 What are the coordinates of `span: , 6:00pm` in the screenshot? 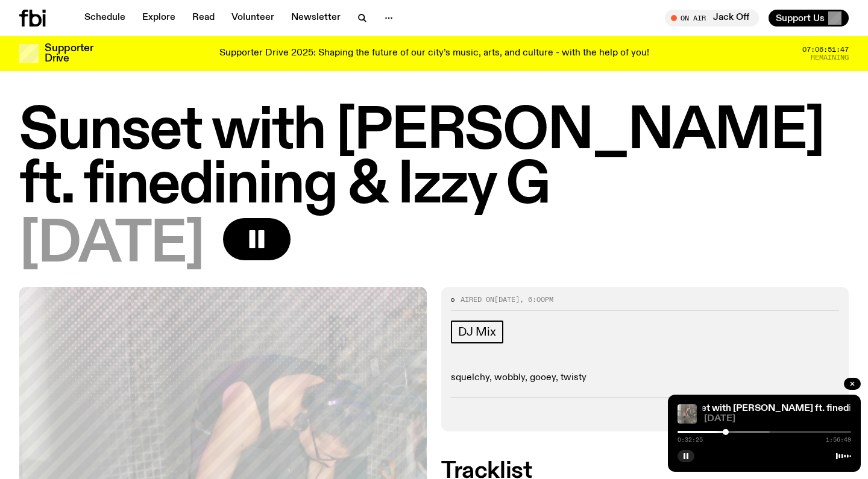 It's located at (536, 299).